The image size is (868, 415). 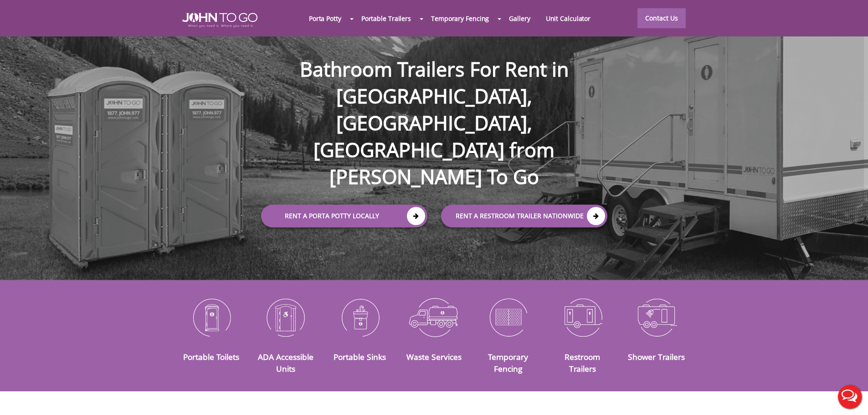 What do you see at coordinates (523, 216) in the screenshot?
I see `a: rent a RESTROOM TRAILER Nationwide` at bounding box center [523, 216].